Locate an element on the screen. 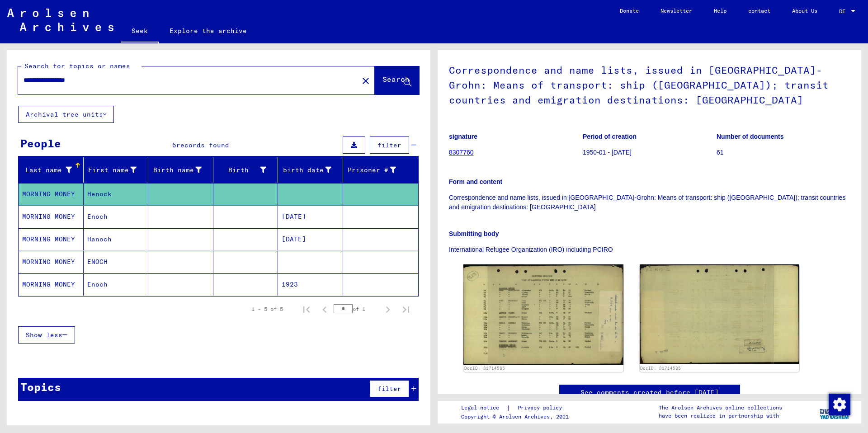 The image size is (868, 433). font: International Refugee Organization (IRO) including PCIRO is located at coordinates (530, 250).